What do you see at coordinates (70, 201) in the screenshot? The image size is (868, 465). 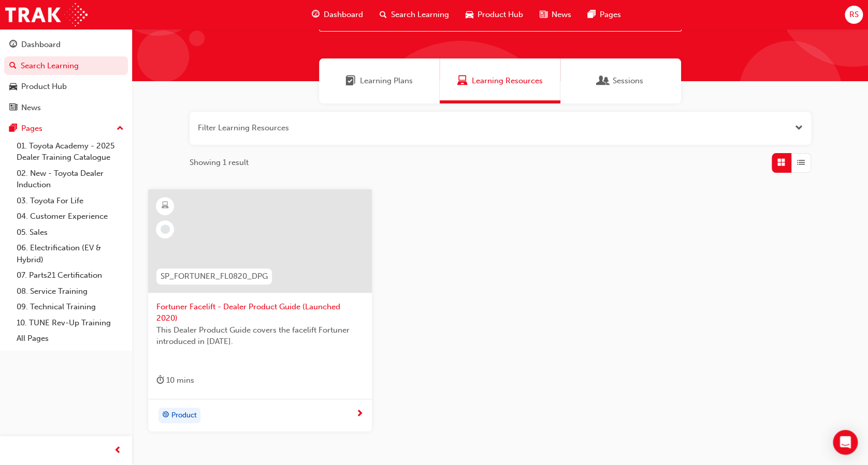 I see `a: 03. Toyota For Life` at bounding box center [70, 201].